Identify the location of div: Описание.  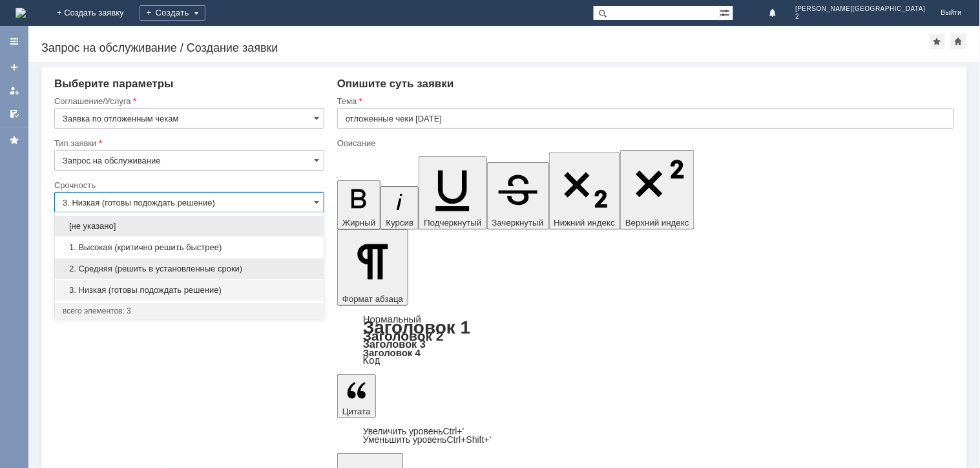
(644, 143).